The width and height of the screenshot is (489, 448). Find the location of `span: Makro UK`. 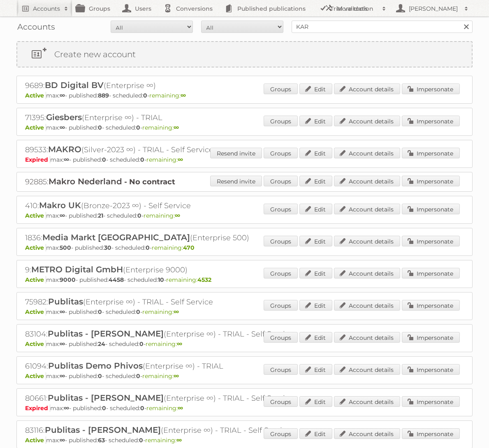

span: Makro UK is located at coordinates (60, 205).